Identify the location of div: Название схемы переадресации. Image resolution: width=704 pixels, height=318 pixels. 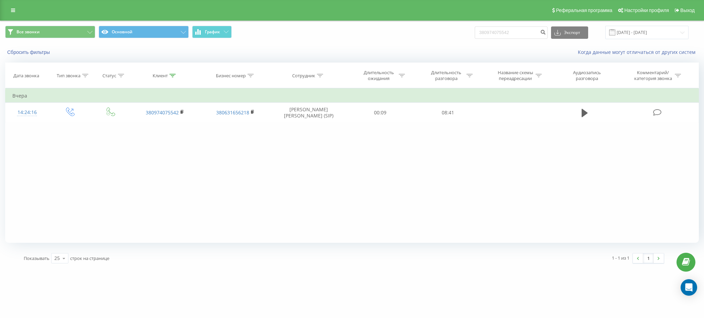
(515, 76).